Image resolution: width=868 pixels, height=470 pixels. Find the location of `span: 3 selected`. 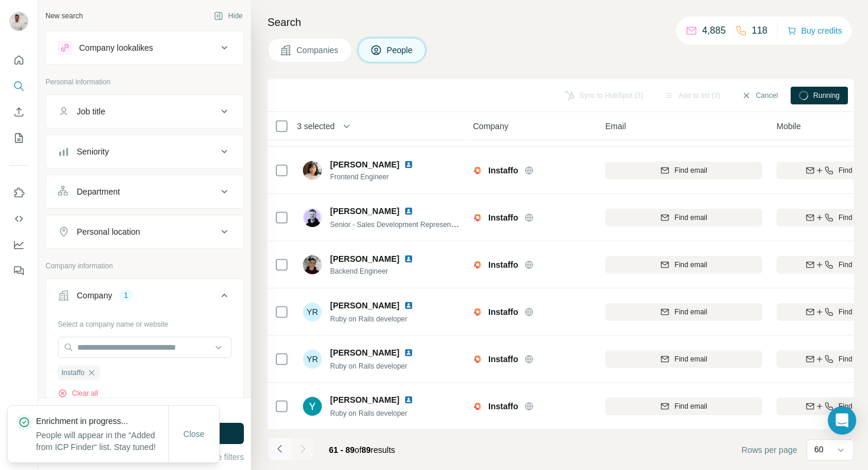

span: 3 selected is located at coordinates (316, 126).